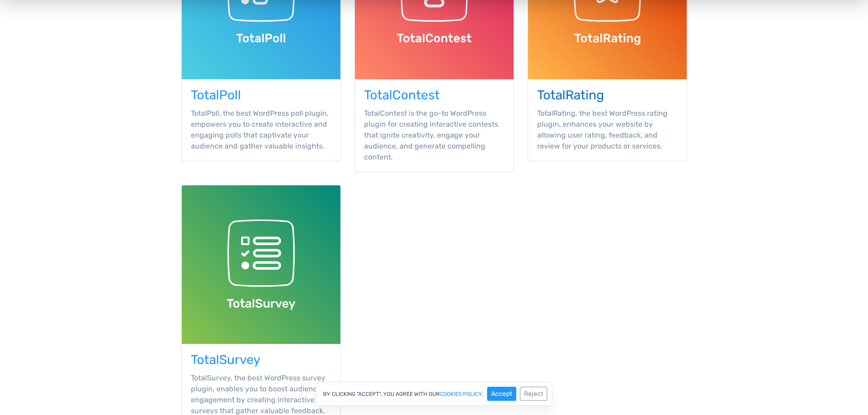 The image size is (868, 415). What do you see at coordinates (434, 394) in the screenshot?
I see `div: By clicking "Accept", you agree with our .` at bounding box center [434, 394].